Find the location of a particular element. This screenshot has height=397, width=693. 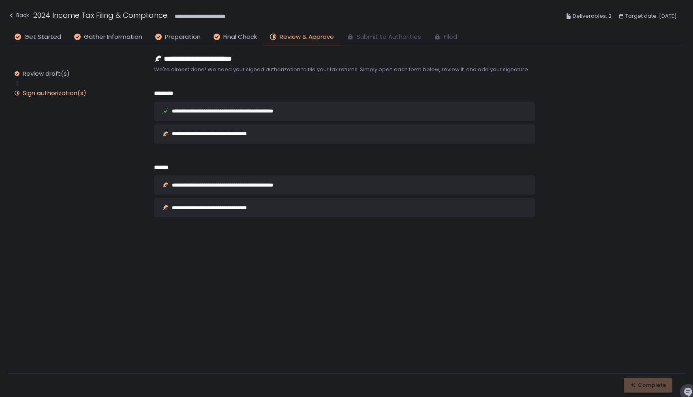

span: Review & Approve is located at coordinates (307, 37).